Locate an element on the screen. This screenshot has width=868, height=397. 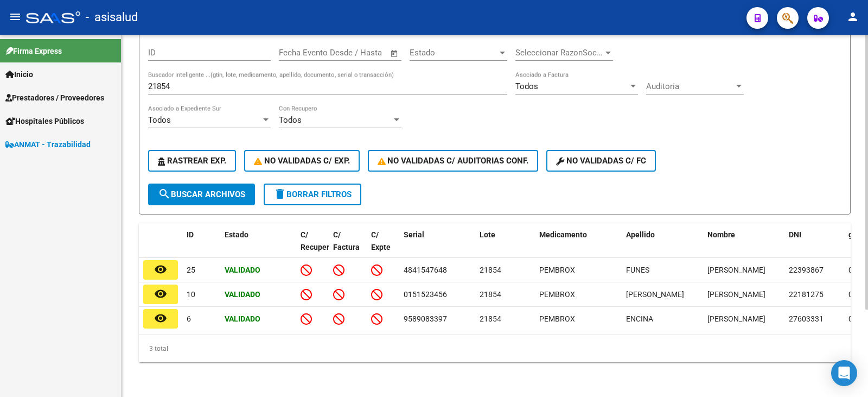
span: DNI is located at coordinates (794, 235).